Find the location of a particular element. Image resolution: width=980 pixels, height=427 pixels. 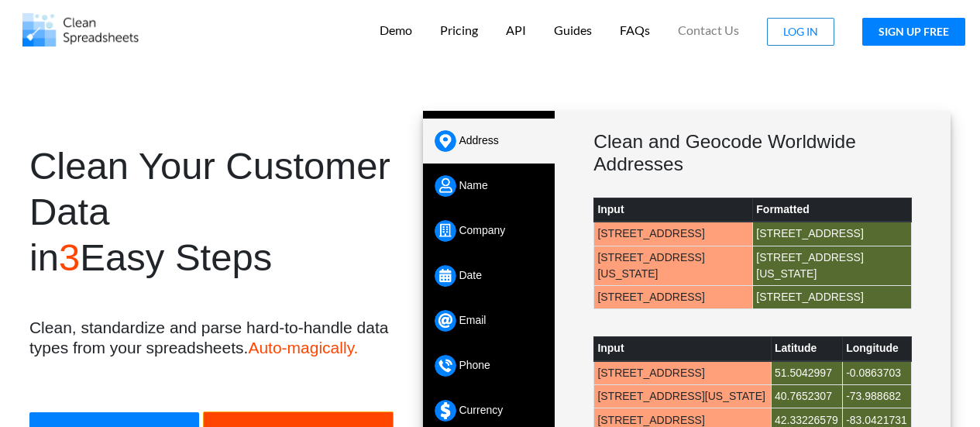

span: Company is located at coordinates (482, 230).